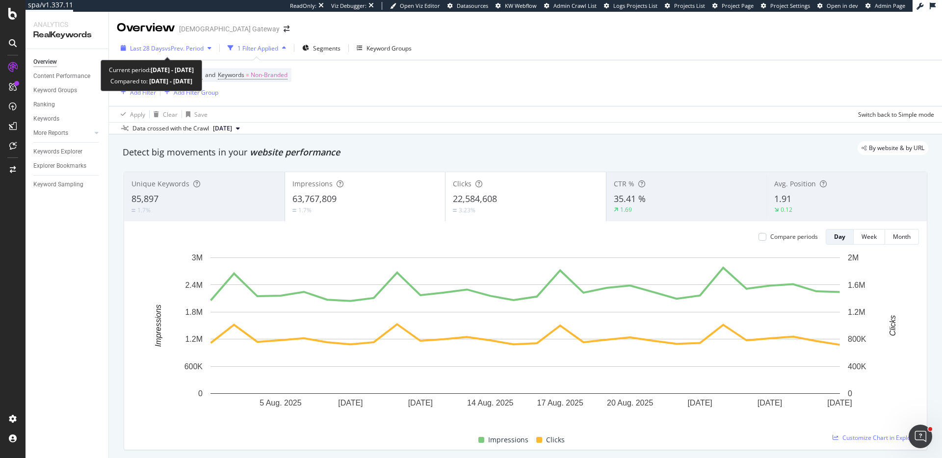  I want to click on div: Analytics, so click(67, 25).